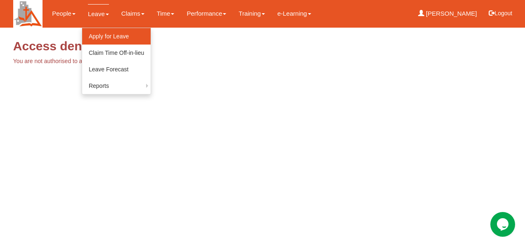  I want to click on button: Logout, so click(500, 13).